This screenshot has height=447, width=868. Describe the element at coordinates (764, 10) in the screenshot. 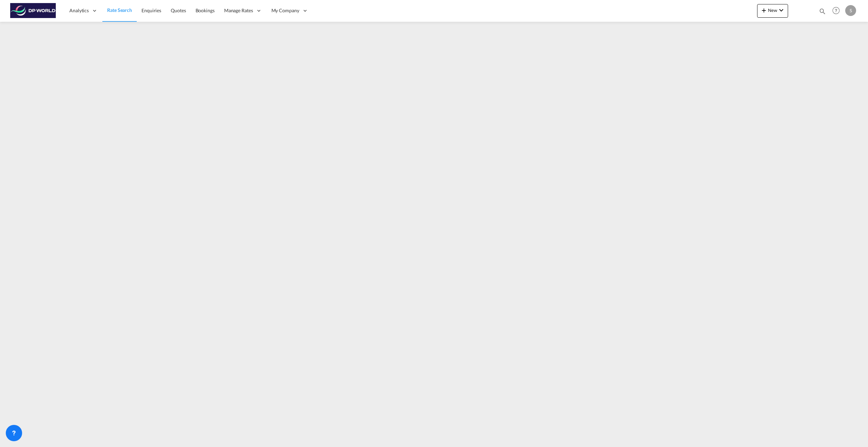

I see `md-icon: icon-plus 400-fg` at that location.